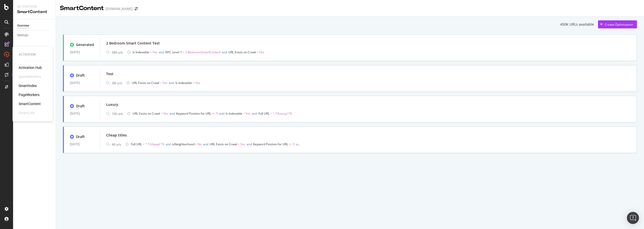  Describe the element at coordinates (29, 94) in the screenshot. I see `a: PageWorkers` at that location.